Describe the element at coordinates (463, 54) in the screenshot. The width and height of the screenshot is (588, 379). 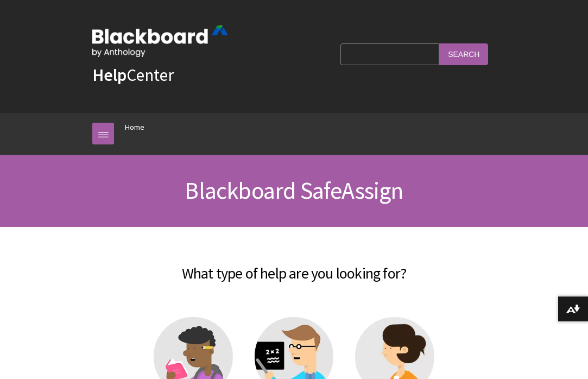
I see `input: Search` at that location.